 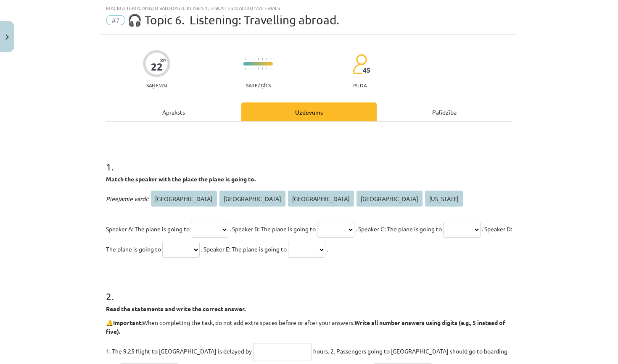 What do you see at coordinates (147, 229) in the screenshot?
I see `span: Speaker A: The plane is going to` at bounding box center [147, 229].